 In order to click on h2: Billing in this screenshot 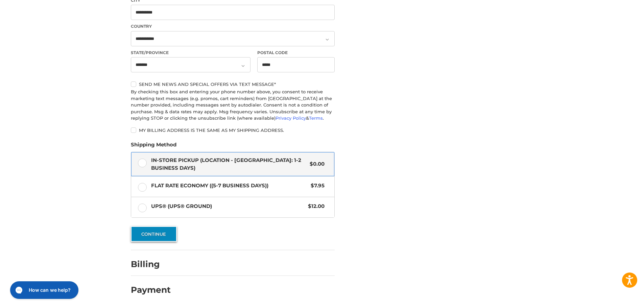, I will do `click(150, 264)`.